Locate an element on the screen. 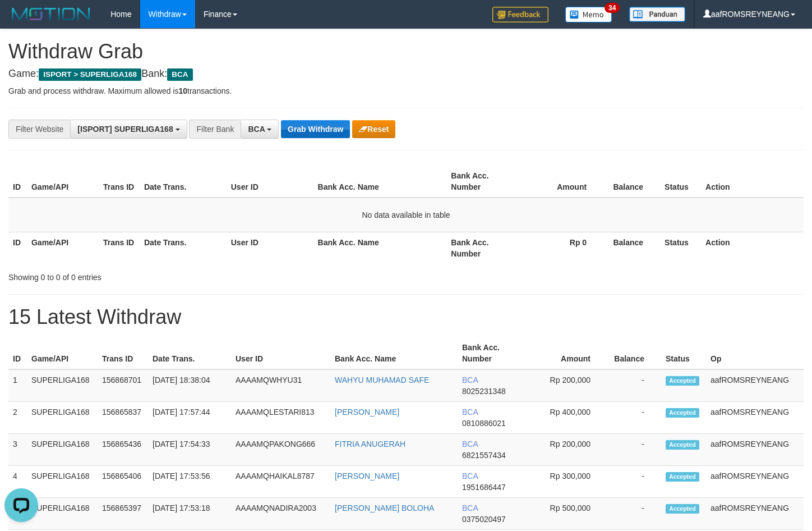 This screenshot has height=531, width=812. h1: 15 Latest Withdraw is located at coordinates (406, 318).